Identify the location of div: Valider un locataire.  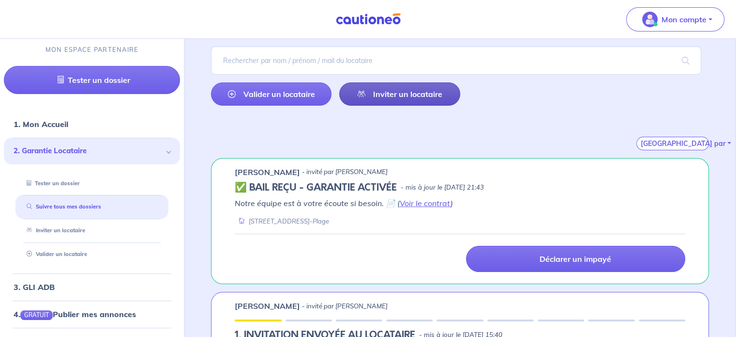
(92, 254).